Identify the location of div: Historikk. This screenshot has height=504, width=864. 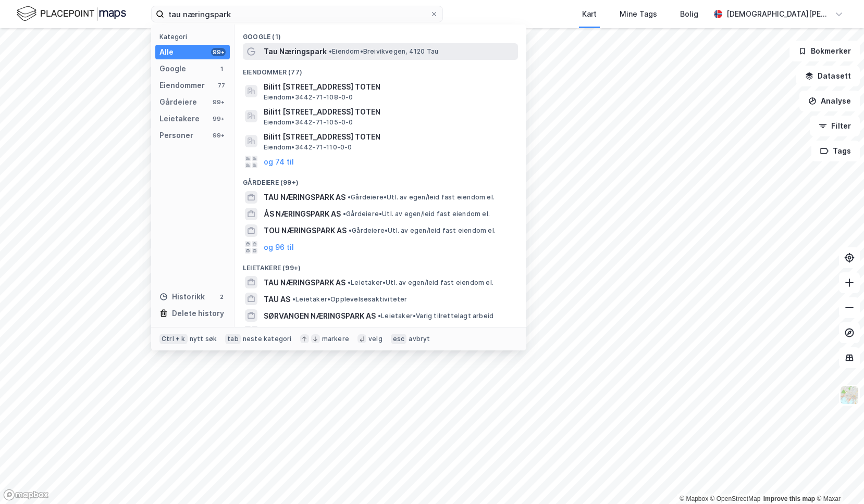
(182, 297).